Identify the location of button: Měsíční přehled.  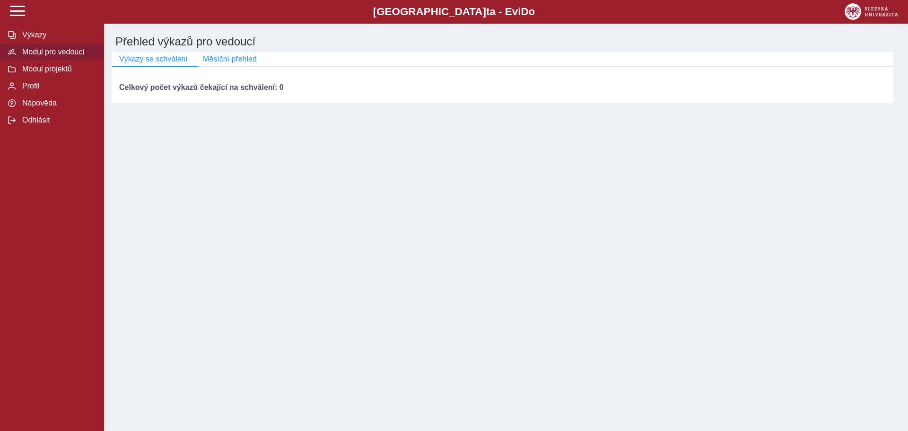
(230, 59).